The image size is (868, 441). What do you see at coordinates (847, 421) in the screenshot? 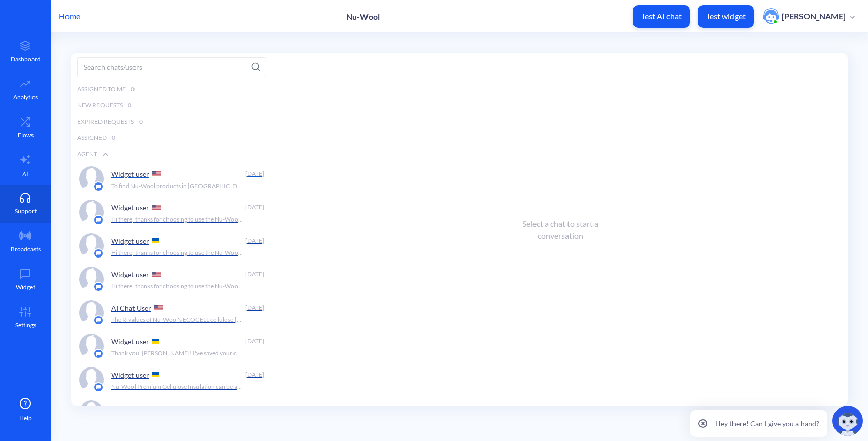
I see `img: copilot-icon.svg` at bounding box center [847, 421].